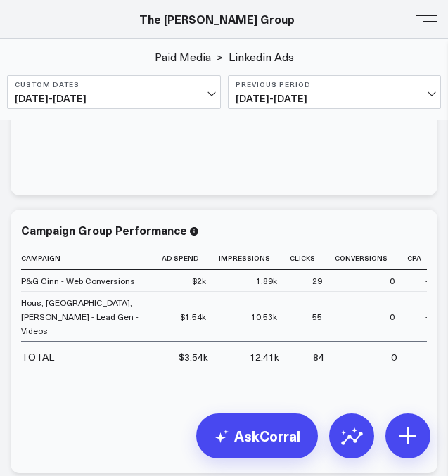 This screenshot has height=476, width=448. What do you see at coordinates (193, 316) in the screenshot?
I see `div: $1.54k` at bounding box center [193, 316].